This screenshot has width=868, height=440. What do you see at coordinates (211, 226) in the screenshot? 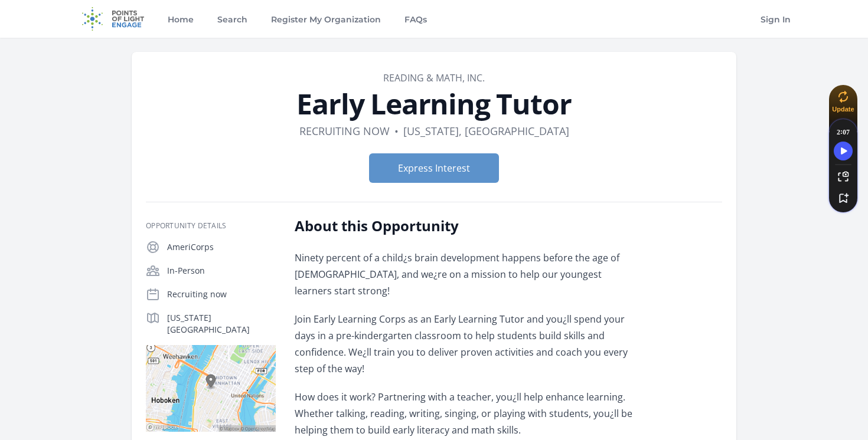
I see `h3: Opportunity Details` at bounding box center [211, 226].